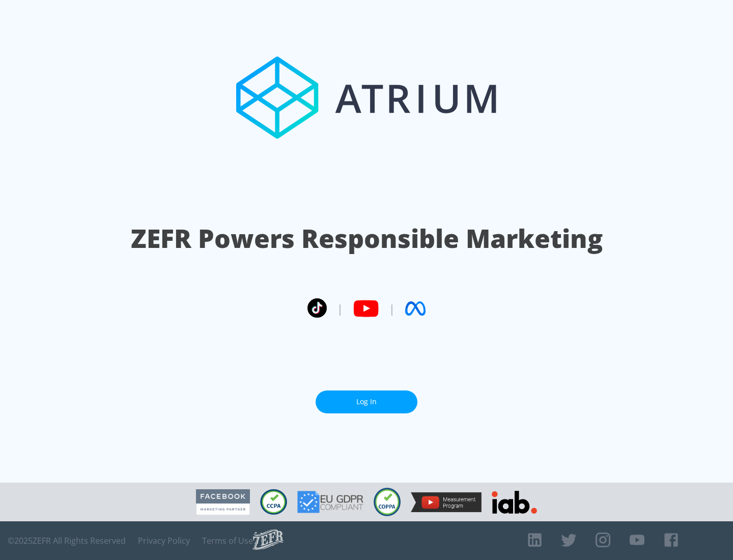 This screenshot has height=560, width=733. Describe the element at coordinates (67, 540) in the screenshot. I see `span: © 2025 ZEFR All Rights Reserved` at that location.